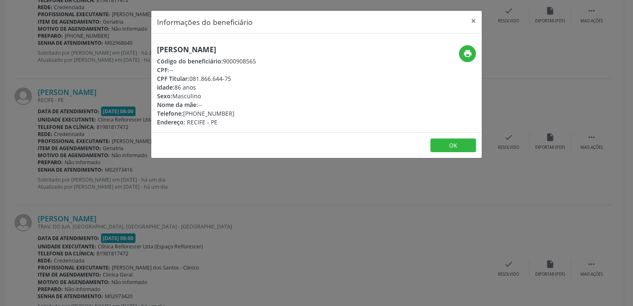  What do you see at coordinates (206, 87) in the screenshot?
I see `div: 86 anos` at bounding box center [206, 87].